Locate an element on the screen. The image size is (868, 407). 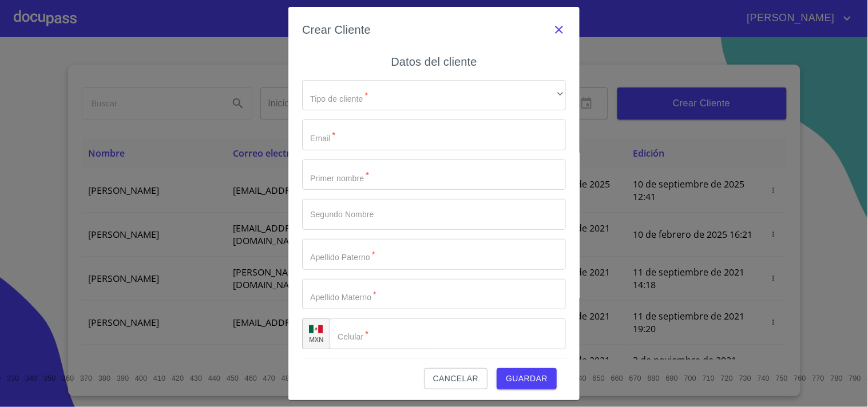
button: Guardar is located at coordinates (526, 379).